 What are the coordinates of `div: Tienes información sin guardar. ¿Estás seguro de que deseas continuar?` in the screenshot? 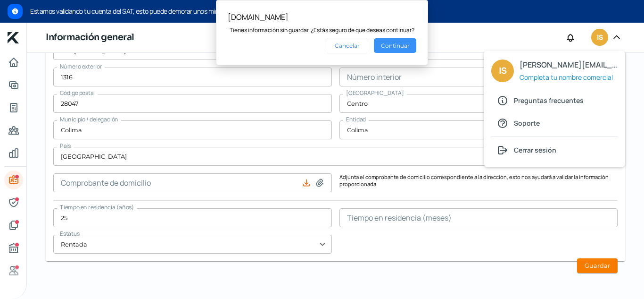 It's located at (322, 30).